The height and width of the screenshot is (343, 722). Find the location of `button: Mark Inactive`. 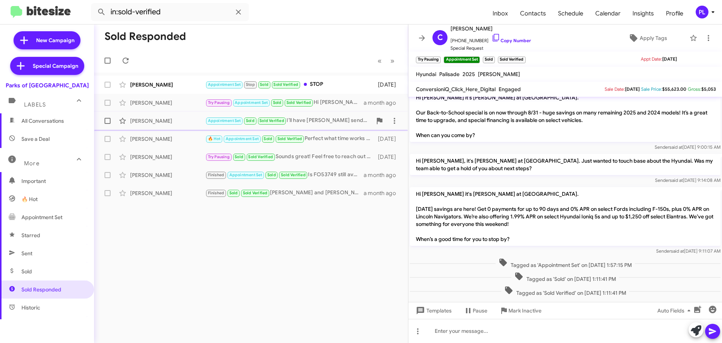

button: Mark Inactive is located at coordinates (520, 310).